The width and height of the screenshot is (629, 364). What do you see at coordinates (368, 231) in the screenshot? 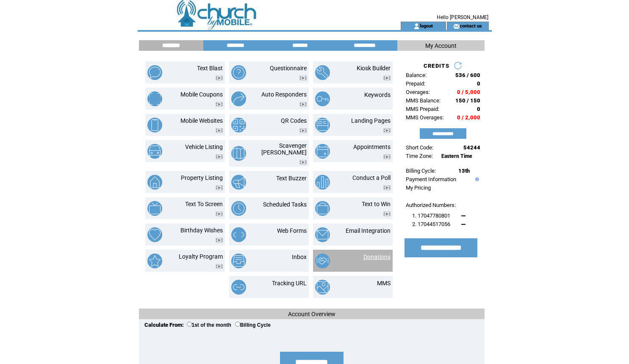
I see `a: Email Integration` at bounding box center [368, 231].